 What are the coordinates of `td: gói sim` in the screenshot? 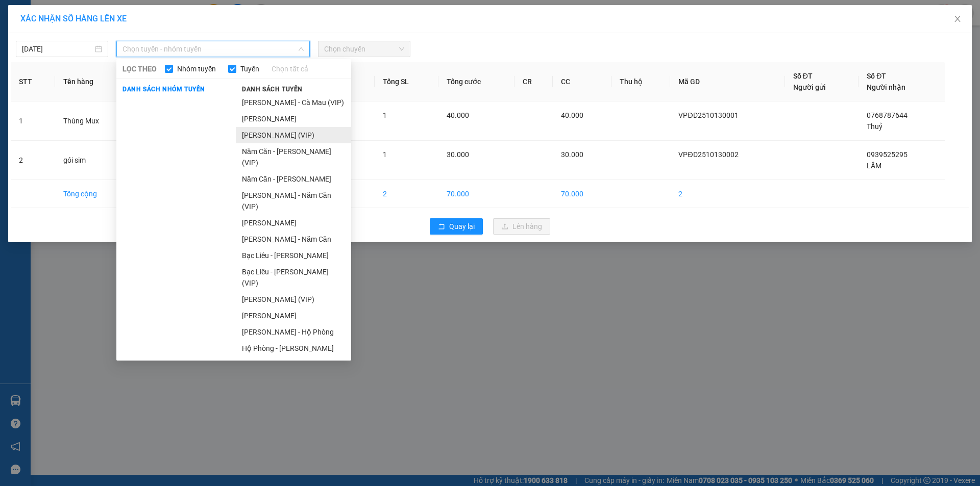 It's located at (94, 160).